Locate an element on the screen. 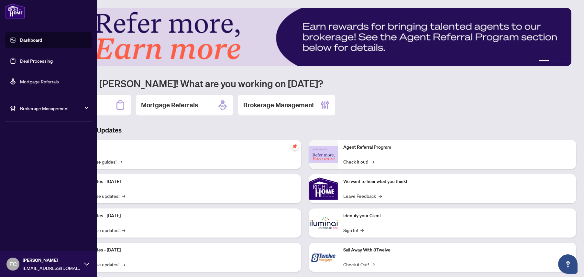 The height and width of the screenshot is (277, 584). button: 4 is located at coordinates (563, 61).